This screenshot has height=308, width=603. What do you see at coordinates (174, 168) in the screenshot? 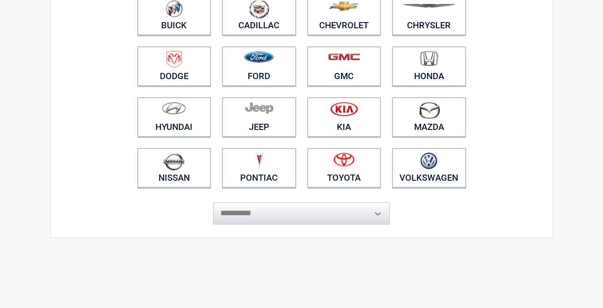
I see `a: Nissan` at bounding box center [174, 168].